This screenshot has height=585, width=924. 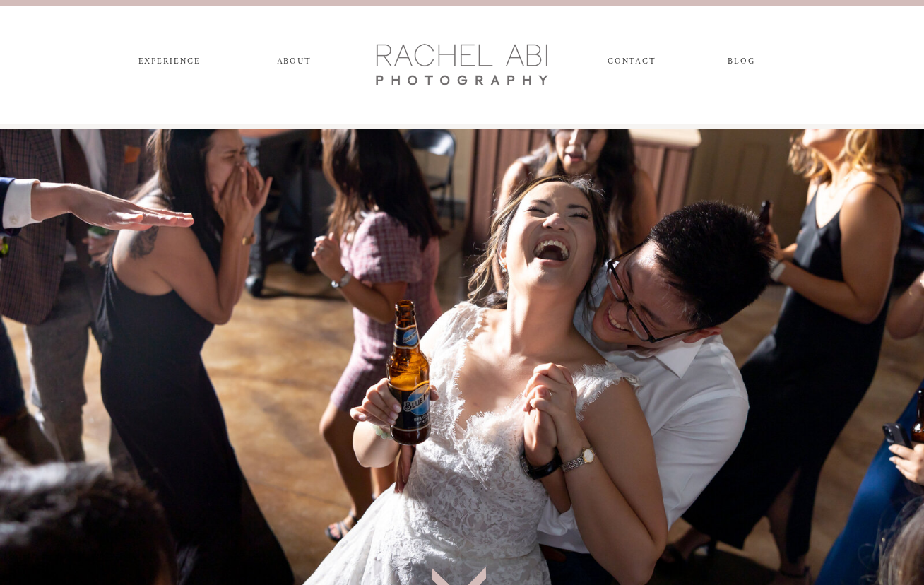 What do you see at coordinates (631, 65) in the screenshot?
I see `a: CONTACT` at bounding box center [631, 65].